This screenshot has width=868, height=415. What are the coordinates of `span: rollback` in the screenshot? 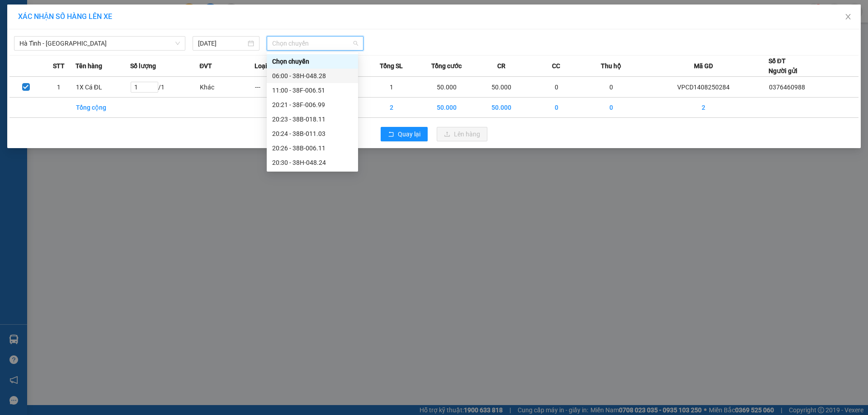 It's located at (391, 134).